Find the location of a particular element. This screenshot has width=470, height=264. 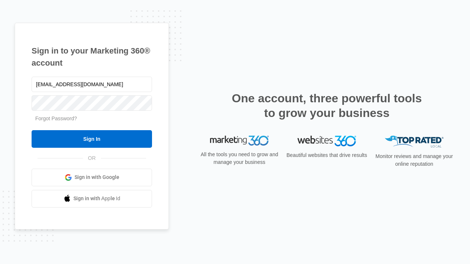

p: Monitor reviews and manage your online reputation is located at coordinates (414, 160).